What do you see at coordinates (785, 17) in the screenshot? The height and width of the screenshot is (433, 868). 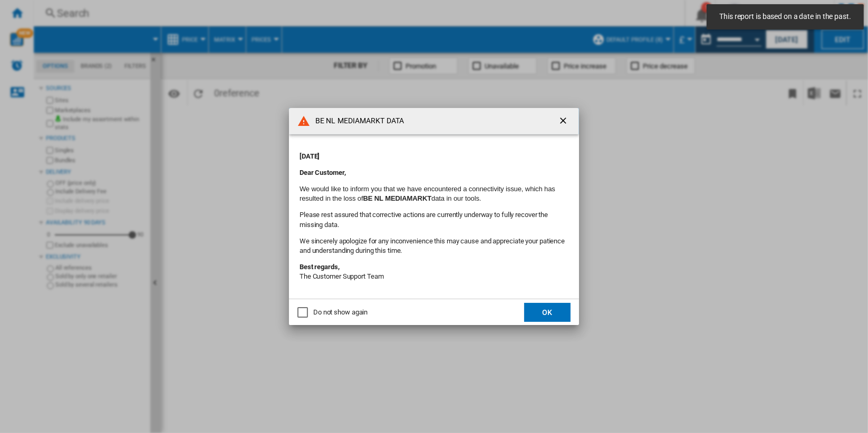 I see `span: This report is based on a date in the past.` at bounding box center [785, 17].